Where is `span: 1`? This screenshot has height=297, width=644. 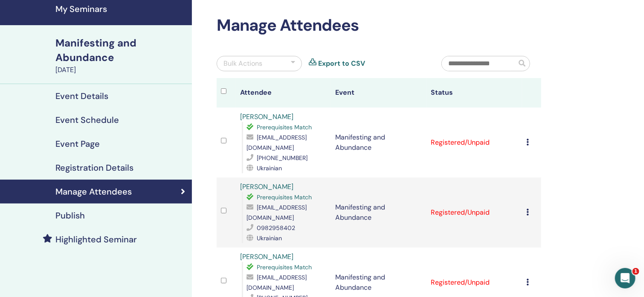
span: 1 is located at coordinates (636, 272).